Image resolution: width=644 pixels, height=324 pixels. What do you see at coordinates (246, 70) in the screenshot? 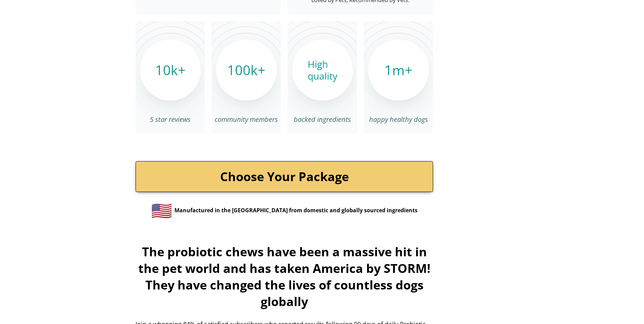
I see `span: 100k+` at bounding box center [246, 70].